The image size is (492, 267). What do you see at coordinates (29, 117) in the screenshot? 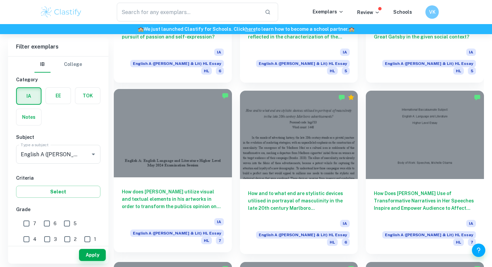
I see `button: Notes` at bounding box center [29, 117].